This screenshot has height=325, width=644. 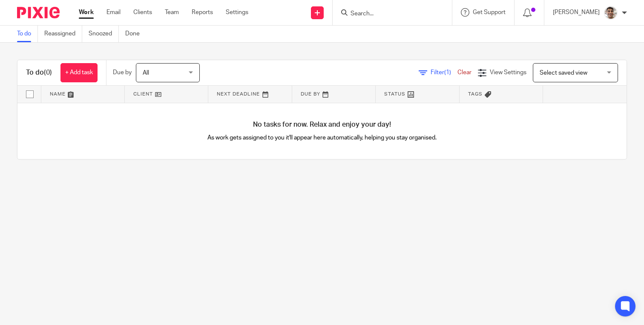 What do you see at coordinates (489, 12) in the screenshot?
I see `span: Get Support` at bounding box center [489, 12].